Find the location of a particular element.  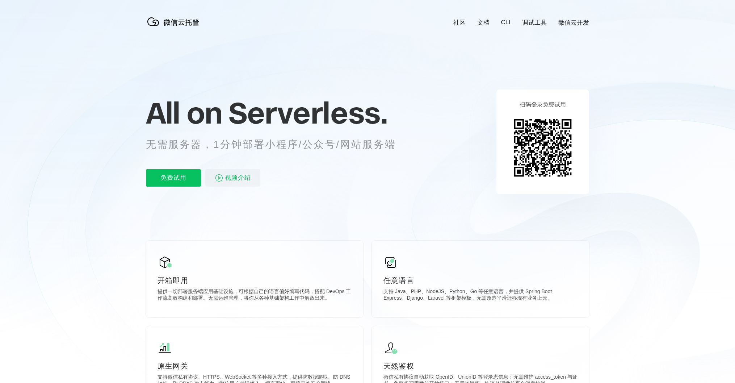

span: Serverless. is located at coordinates (308, 113).